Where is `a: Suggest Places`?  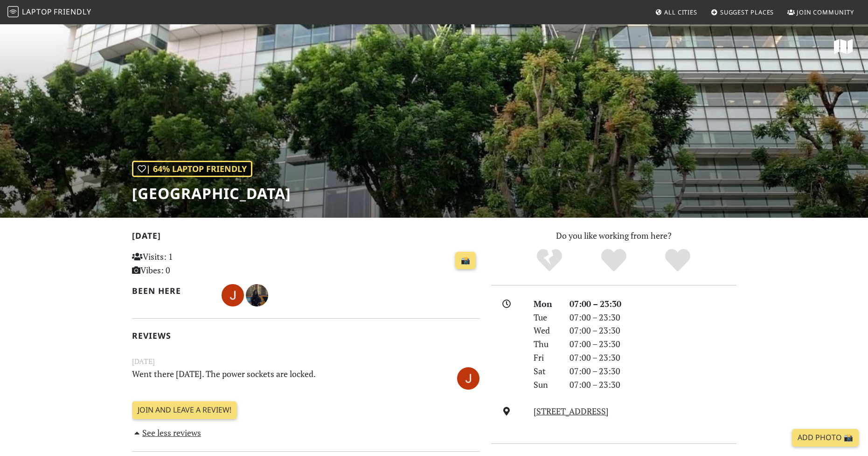
a: Suggest Places is located at coordinates (743, 12).